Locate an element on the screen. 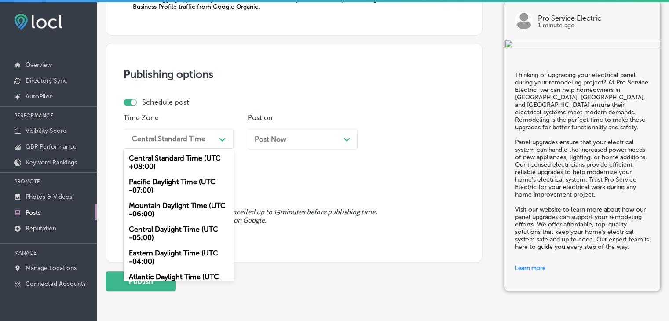 The height and width of the screenshot is (321, 669). div: Central Daylight Time (UTC -05:00) is located at coordinates (179, 234).